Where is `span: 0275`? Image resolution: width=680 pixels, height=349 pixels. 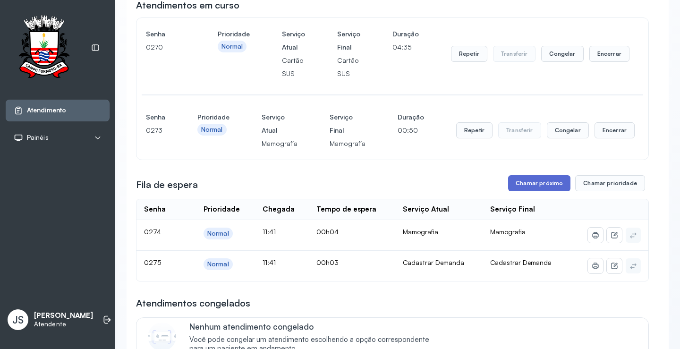
span: 0275 is located at coordinates (153, 262).